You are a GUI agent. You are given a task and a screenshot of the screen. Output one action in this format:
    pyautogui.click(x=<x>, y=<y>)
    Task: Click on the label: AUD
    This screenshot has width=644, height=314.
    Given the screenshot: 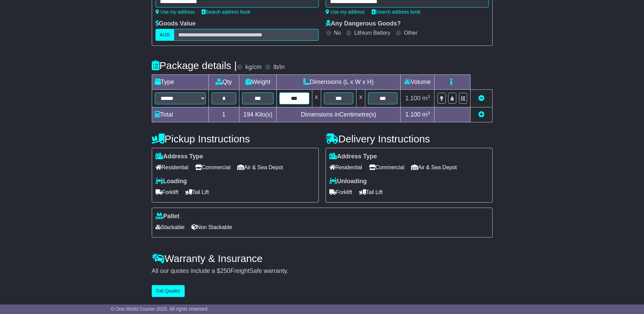 What is the action you would take?
    pyautogui.click(x=165, y=35)
    